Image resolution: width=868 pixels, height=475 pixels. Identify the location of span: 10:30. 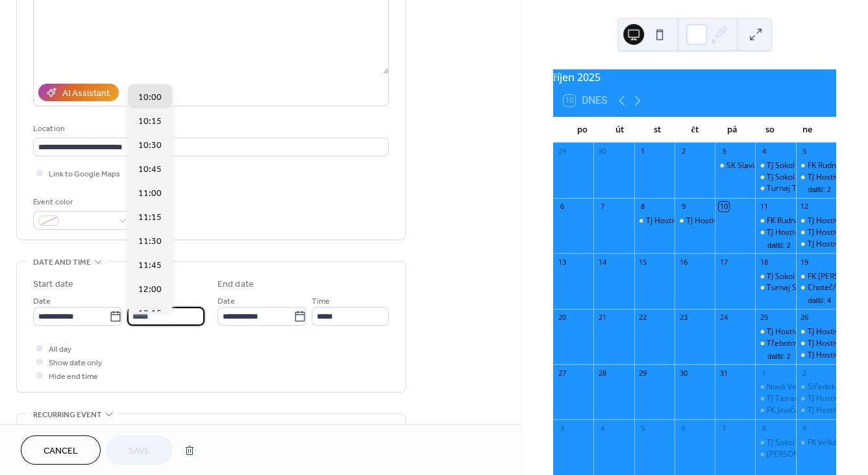
(150, 145).